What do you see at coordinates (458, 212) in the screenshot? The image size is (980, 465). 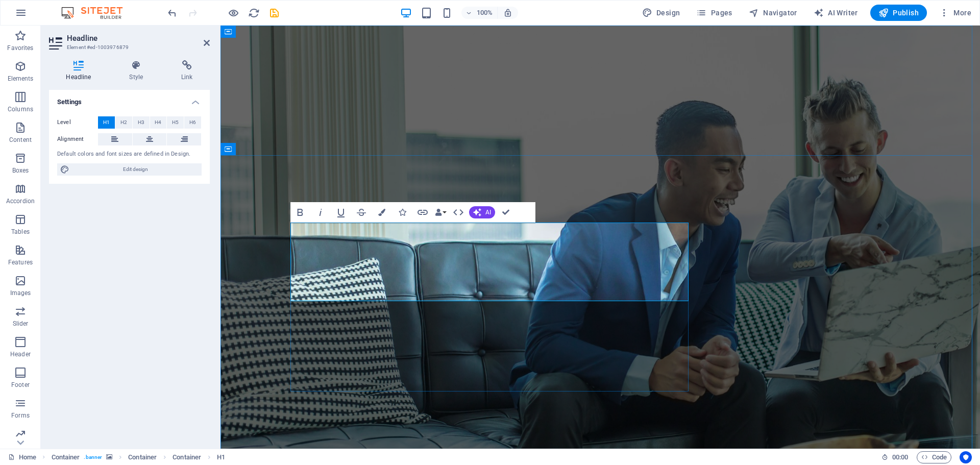 I see `button: HTML` at bounding box center [458, 212].